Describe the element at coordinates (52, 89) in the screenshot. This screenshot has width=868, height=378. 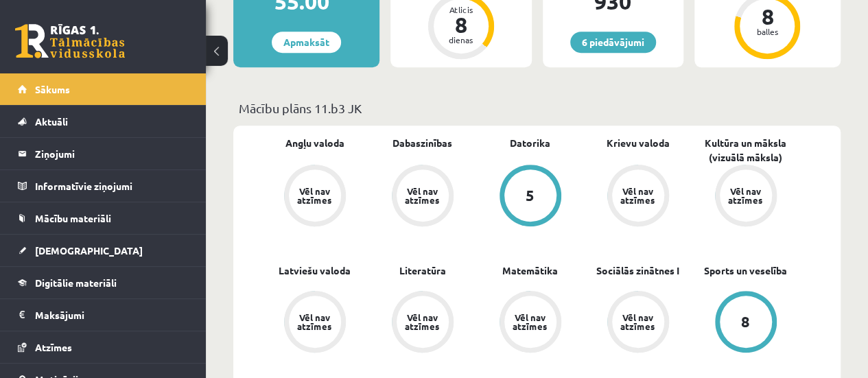
I see `span: Sākums` at that location.